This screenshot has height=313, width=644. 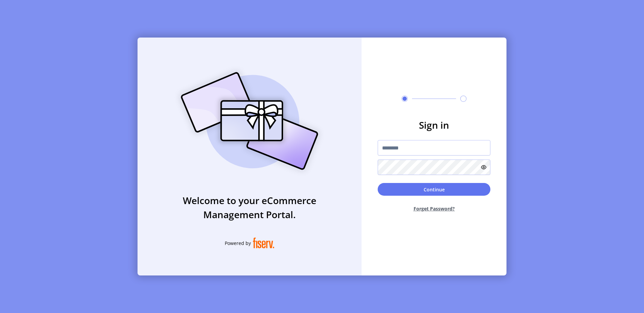 What do you see at coordinates (238, 243) in the screenshot?
I see `span: Powered by` at bounding box center [238, 243].